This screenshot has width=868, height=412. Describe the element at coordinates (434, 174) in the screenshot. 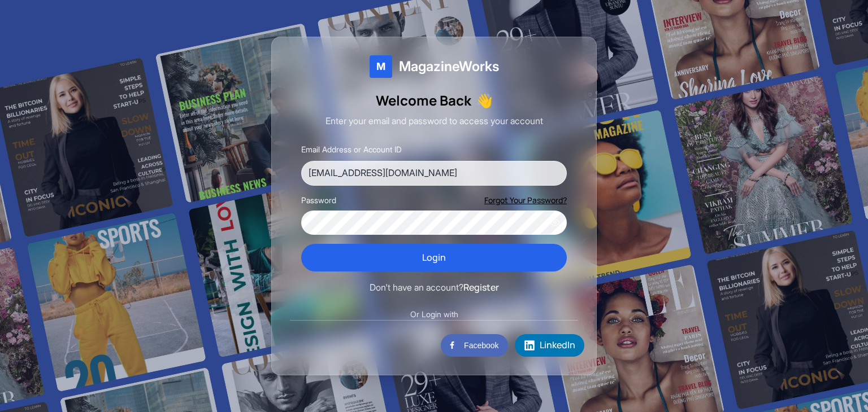

I see `input: Enter your details` at that location.